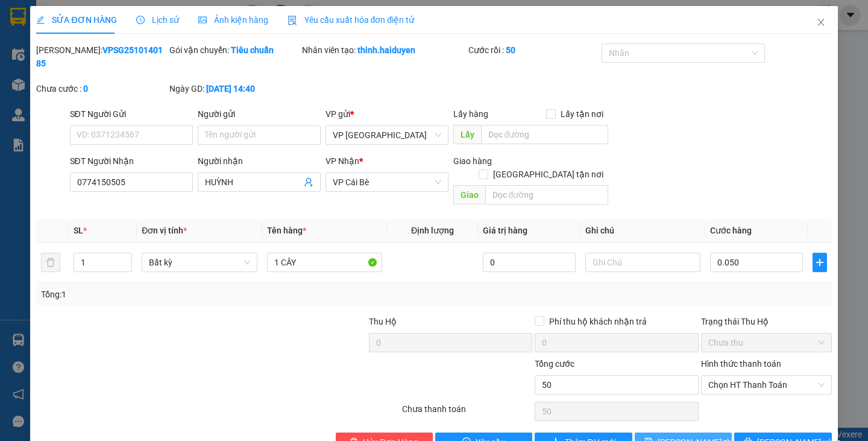 Image resolution: width=868 pixels, height=441 pixels. Describe the element at coordinates (259, 161) in the screenshot. I see `div: Người nhận` at that location.